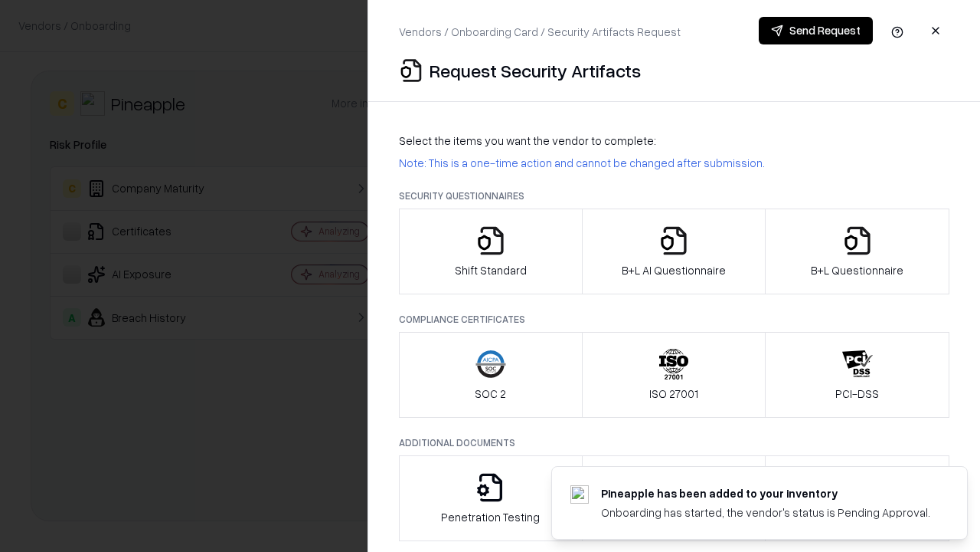 The image size is (980, 552). Describe the element at coordinates (491, 374) in the screenshot. I see `button: SOC 2` at that location.